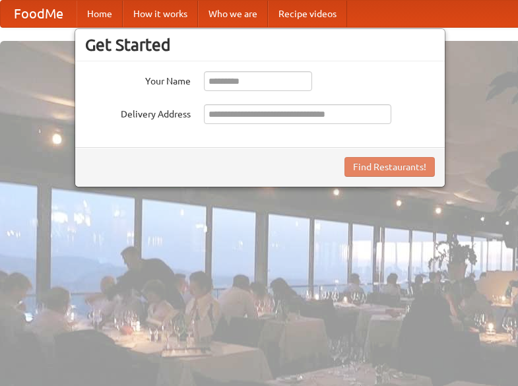 The height and width of the screenshot is (386, 518). I want to click on a: FoodMe, so click(38, 14).